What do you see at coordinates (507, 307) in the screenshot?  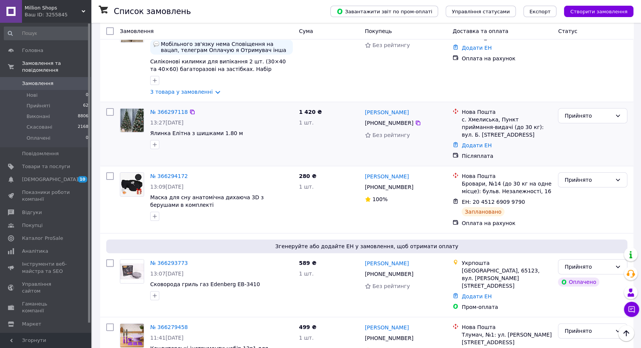 I see `div: Пром-оплата` at bounding box center [507, 307].